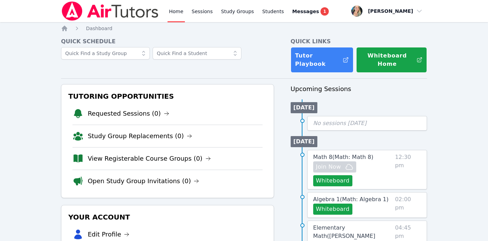 The height and width of the screenshot is (241, 488). I want to click on a: Math 8(Math: Math 8), so click(343, 157).